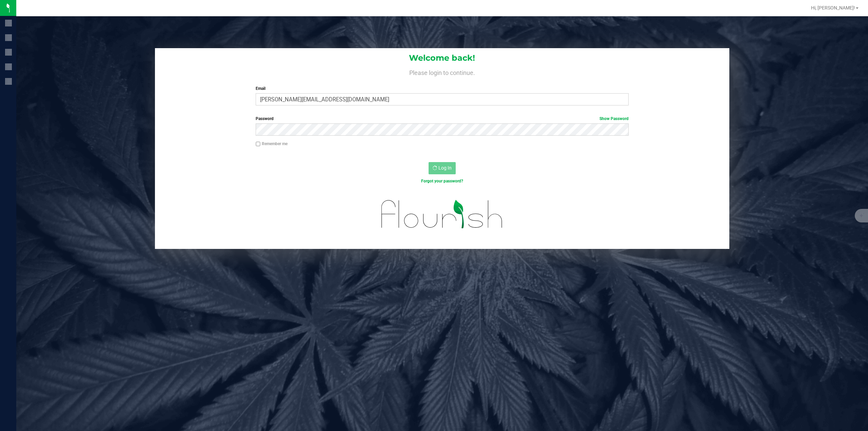 This screenshot has width=868, height=431. What do you see at coordinates (614, 119) in the screenshot?
I see `a: Show Password` at bounding box center [614, 119].